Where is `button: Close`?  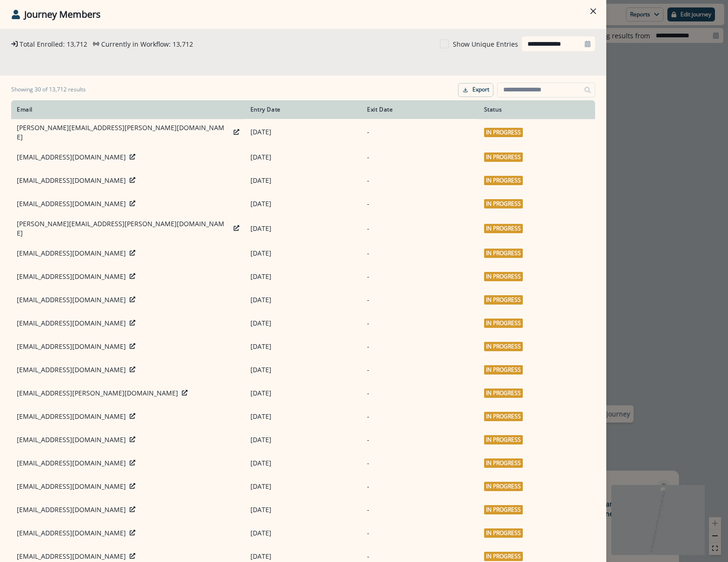
button: Close is located at coordinates (593, 11).